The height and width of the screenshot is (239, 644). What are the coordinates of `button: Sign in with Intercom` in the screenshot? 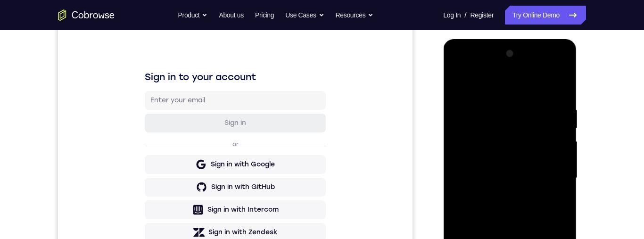 It's located at (177, 204).